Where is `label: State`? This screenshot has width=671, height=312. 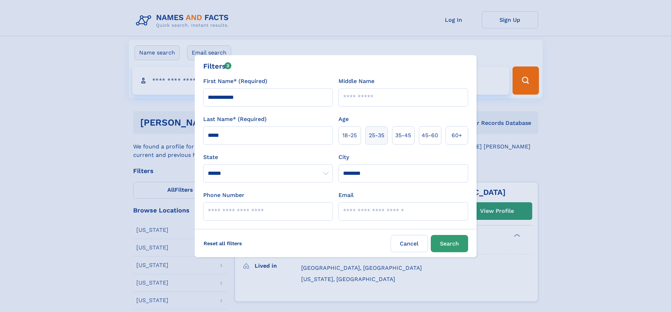
label: State is located at coordinates (268, 157).